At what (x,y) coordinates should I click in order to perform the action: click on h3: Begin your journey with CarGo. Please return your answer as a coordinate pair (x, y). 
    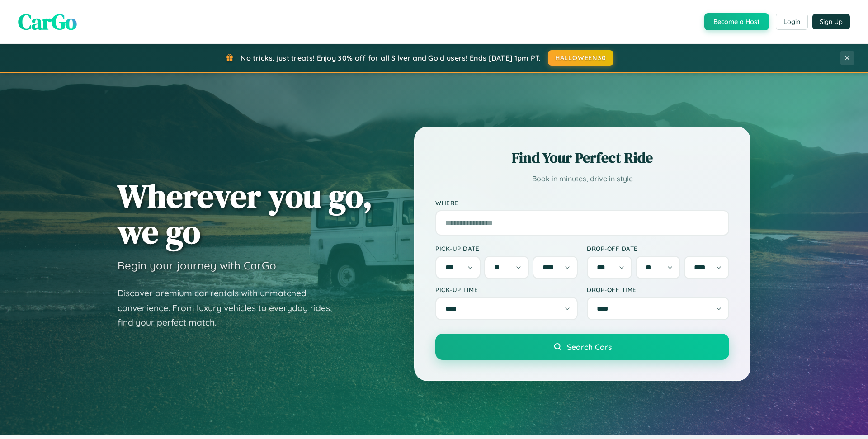
    Looking at the image, I should click on (196, 266).